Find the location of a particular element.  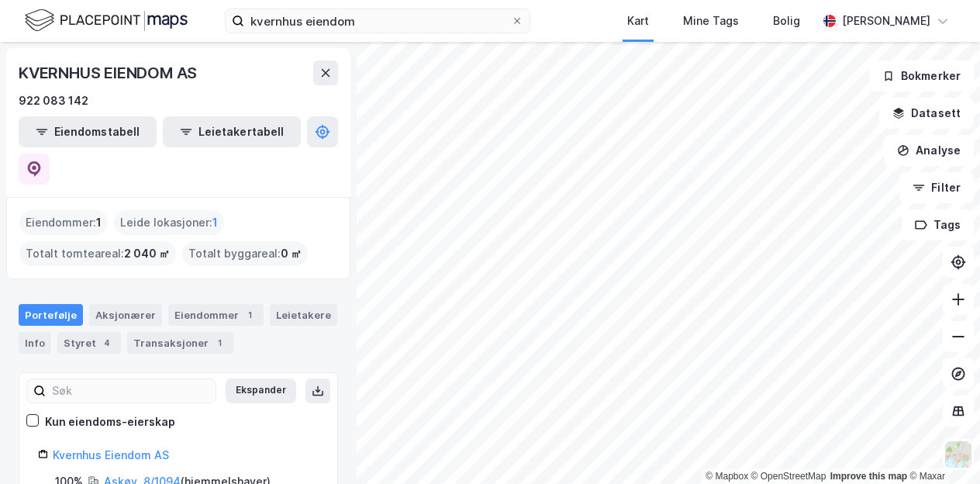

div: Totalt byggareal : is located at coordinates (245, 254).